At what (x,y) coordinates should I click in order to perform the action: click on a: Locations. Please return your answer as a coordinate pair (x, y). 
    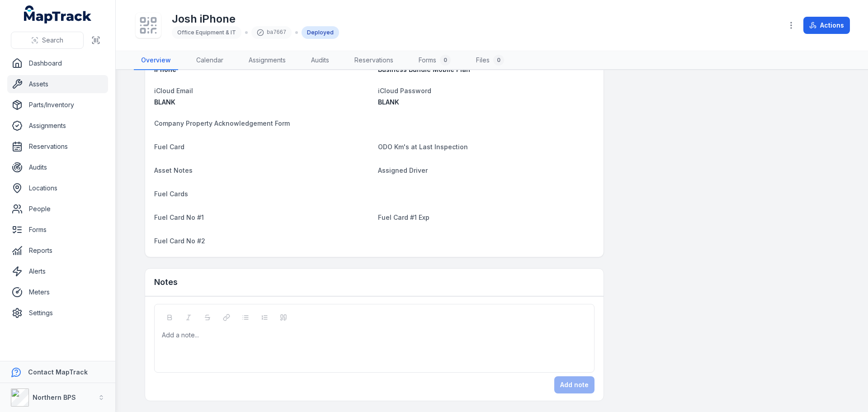
    Looking at the image, I should click on (57, 188).